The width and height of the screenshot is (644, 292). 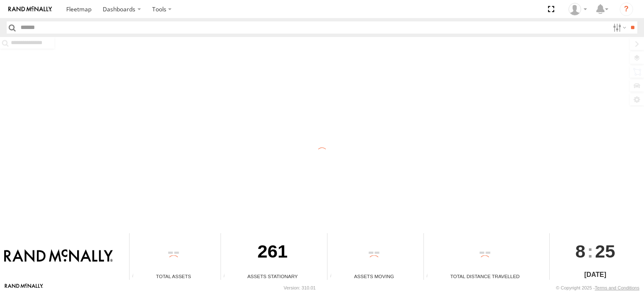 What do you see at coordinates (598, 288) in the screenshot?
I see `div: © Copyright 2025 -` at bounding box center [598, 288].